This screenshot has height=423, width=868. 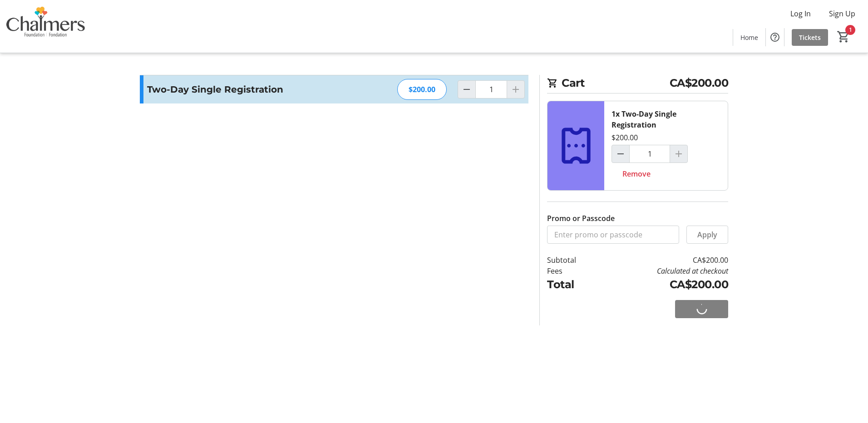 What do you see at coordinates (699, 83) in the screenshot?
I see `span: CA$200.00` at bounding box center [699, 83].